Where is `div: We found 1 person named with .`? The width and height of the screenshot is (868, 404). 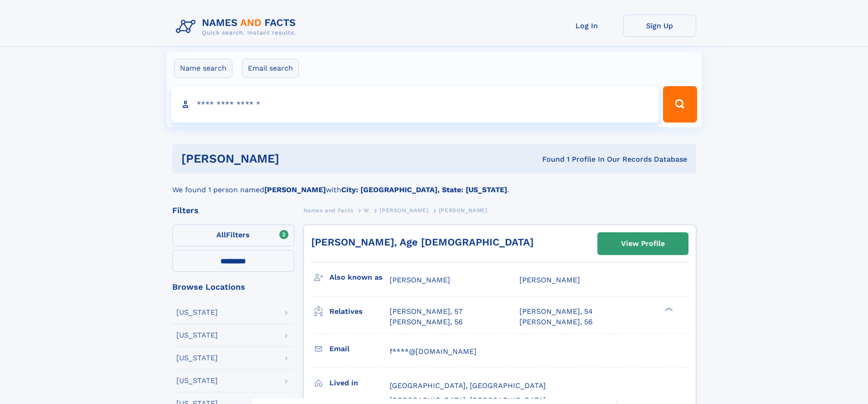
div: We found 1 person named with . is located at coordinates (434, 185).